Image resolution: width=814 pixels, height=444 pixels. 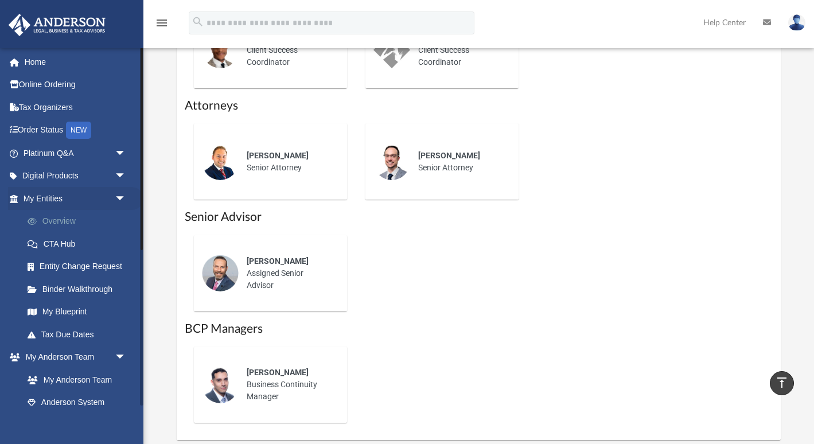 I want to click on i: search, so click(x=198, y=22).